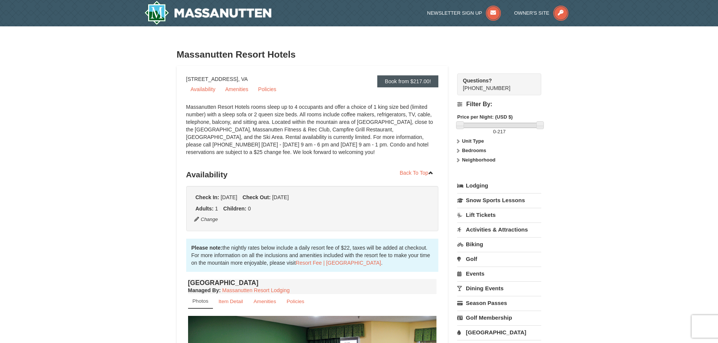  I want to click on strong: Neighborhood, so click(479, 160).